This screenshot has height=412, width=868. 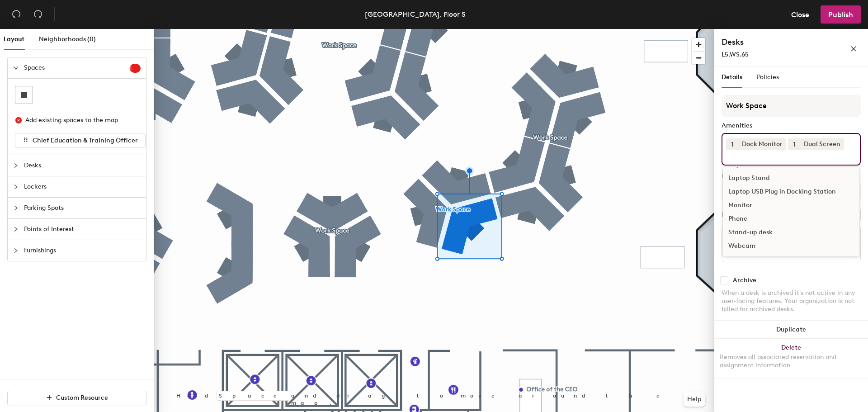 I want to click on div: Dock Monitor, so click(x=761, y=144).